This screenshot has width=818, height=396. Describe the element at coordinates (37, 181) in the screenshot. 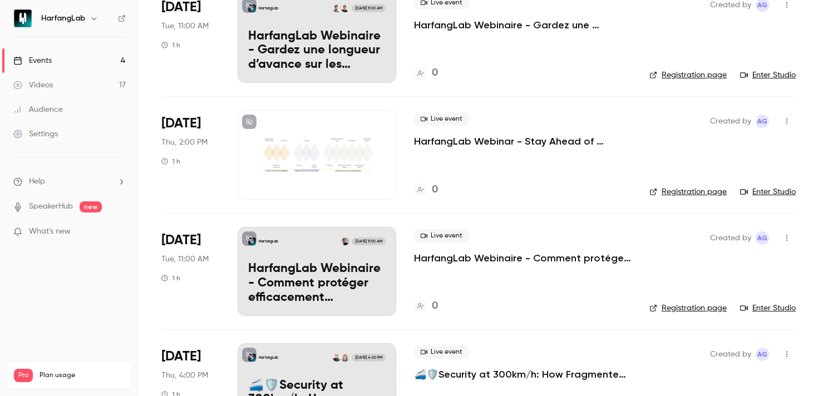

I see `span: Help` at that location.